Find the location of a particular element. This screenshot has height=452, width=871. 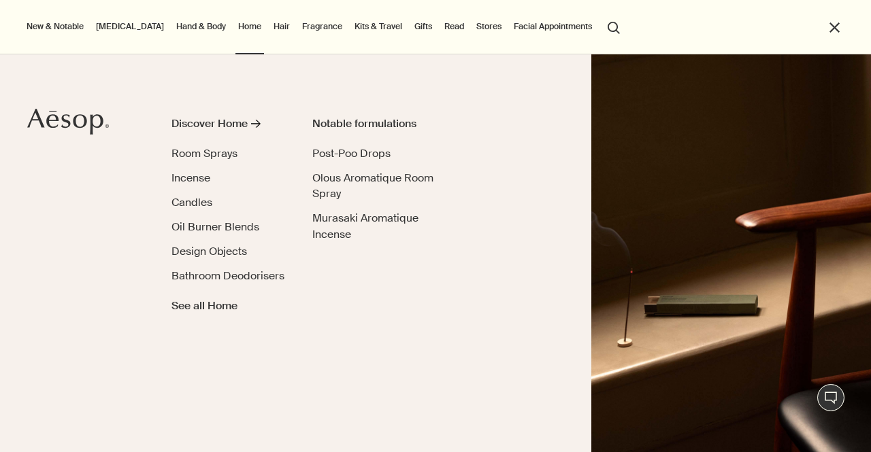

a: Olous Aromatique Room Spray is located at coordinates (382, 186).